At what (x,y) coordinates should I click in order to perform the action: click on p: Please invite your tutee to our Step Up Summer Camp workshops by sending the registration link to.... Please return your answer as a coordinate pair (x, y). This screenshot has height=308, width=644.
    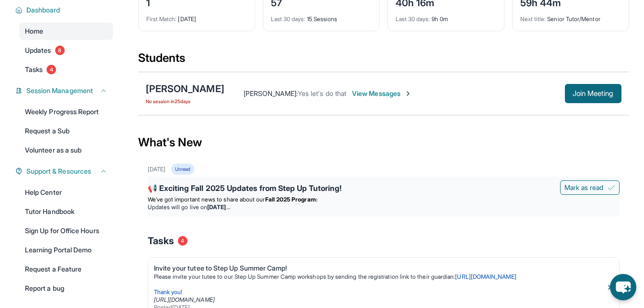
    Looking at the image, I should click on (380, 276).